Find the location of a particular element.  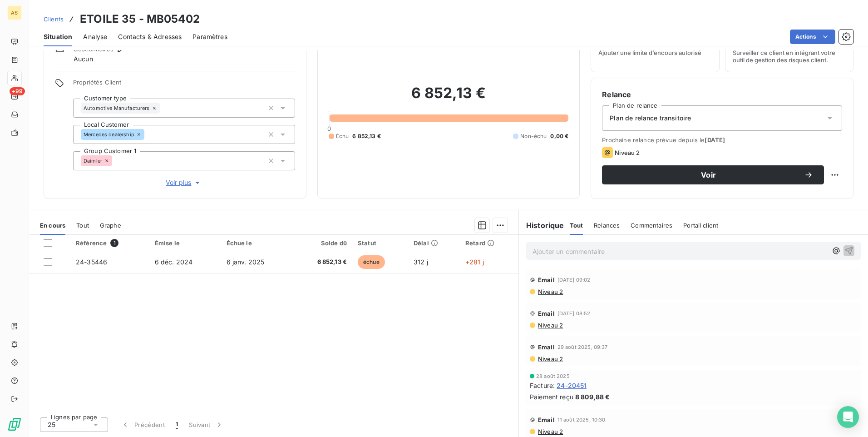

div: Open Intercom Messenger is located at coordinates (849, 417).